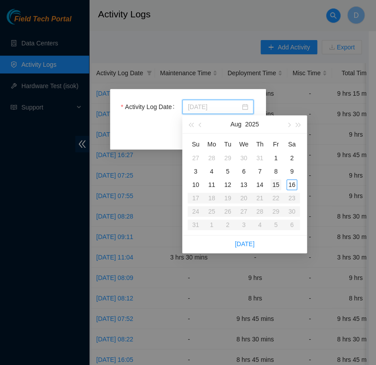 The width and height of the screenshot is (376, 365). What do you see at coordinates (244, 158) in the screenshot?
I see `td: 2025-07-30` at bounding box center [244, 158].